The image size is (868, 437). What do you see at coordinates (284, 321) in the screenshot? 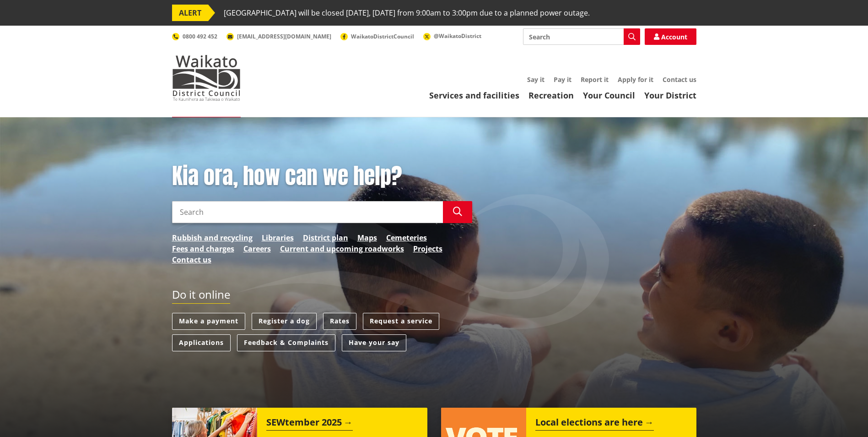
I see `a: Register a dog` at bounding box center [284, 321].